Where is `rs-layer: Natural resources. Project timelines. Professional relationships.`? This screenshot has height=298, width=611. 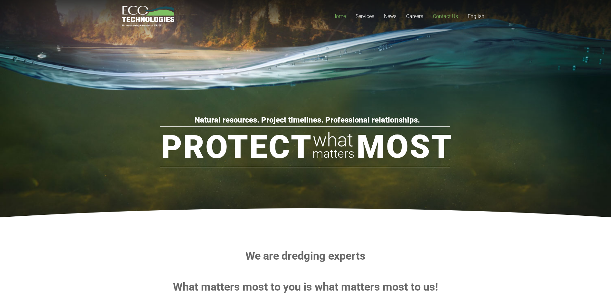 rs-layer: Natural resources. Project timelines. Professional relationships. is located at coordinates (307, 120).